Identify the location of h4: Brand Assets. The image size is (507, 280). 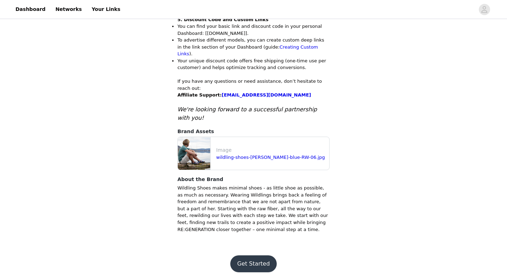
(254, 131).